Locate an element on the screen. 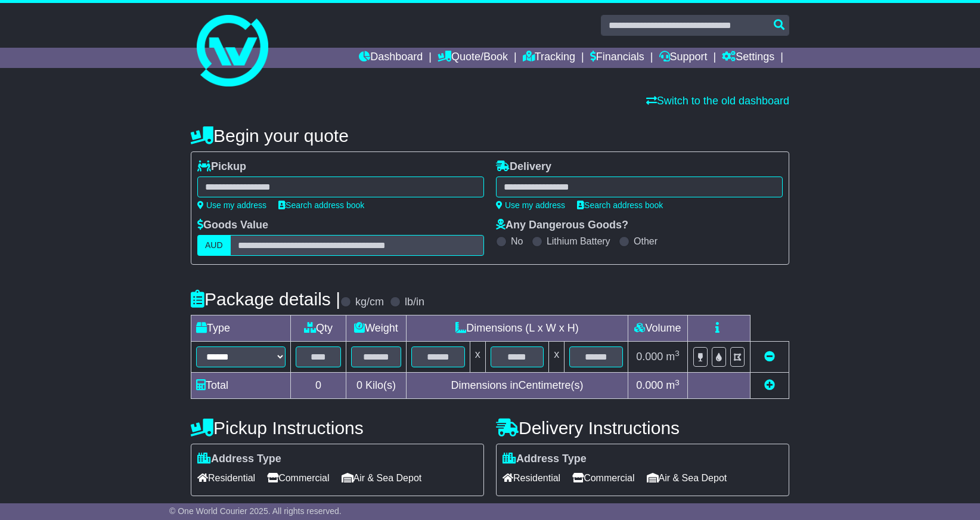 The width and height of the screenshot is (980, 520). a: Switch to the old dashboard is located at coordinates (718, 101).